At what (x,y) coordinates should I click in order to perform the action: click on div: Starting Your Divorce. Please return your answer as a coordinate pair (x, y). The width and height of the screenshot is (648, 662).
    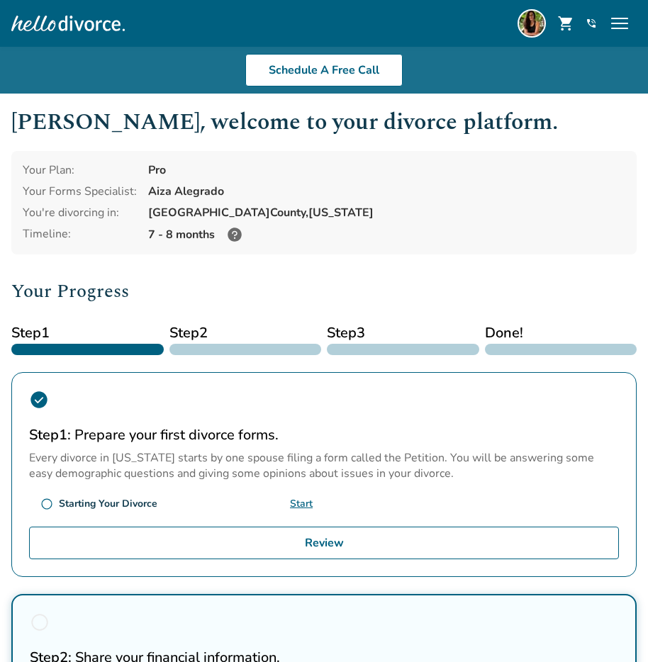
    Looking at the image, I should click on (108, 503).